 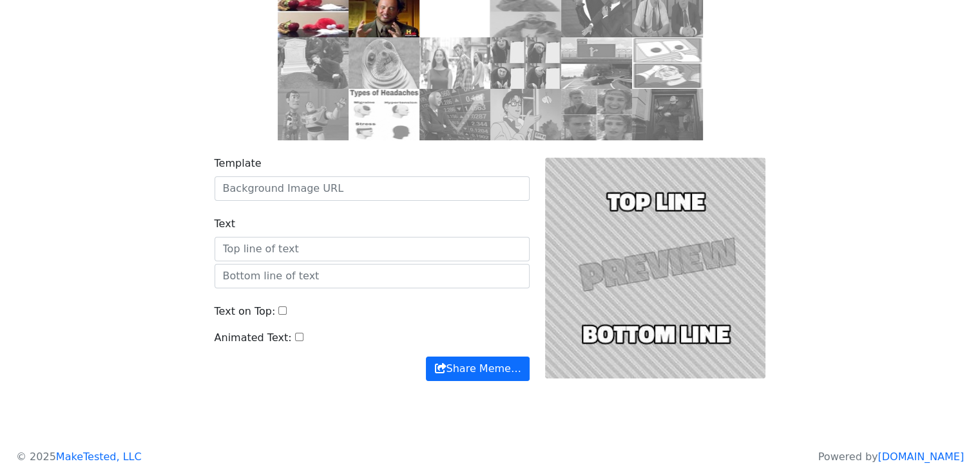 I want to click on img: exit.jpg, so click(x=596, y=63).